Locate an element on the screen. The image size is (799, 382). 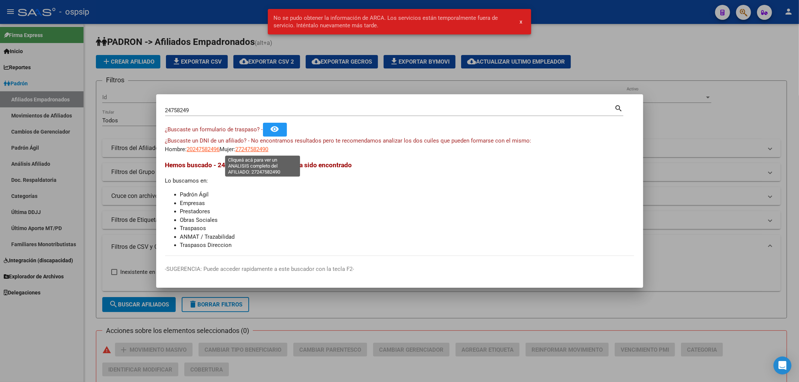
div: Lo buscamos en: is located at coordinates (400, 205).